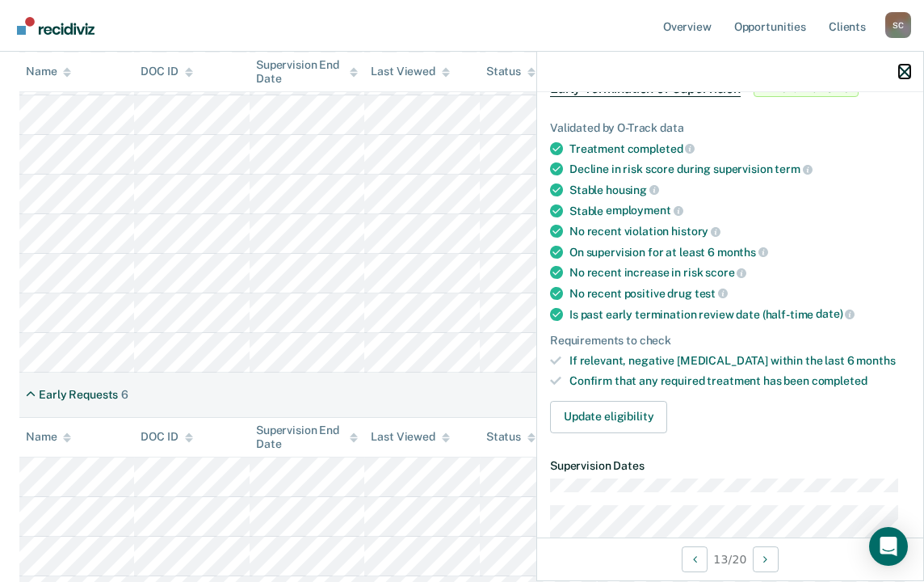 This screenshot has height=582, width=924. Describe the element at coordinates (55, 26) in the screenshot. I see `img: Recidiviz` at that location.